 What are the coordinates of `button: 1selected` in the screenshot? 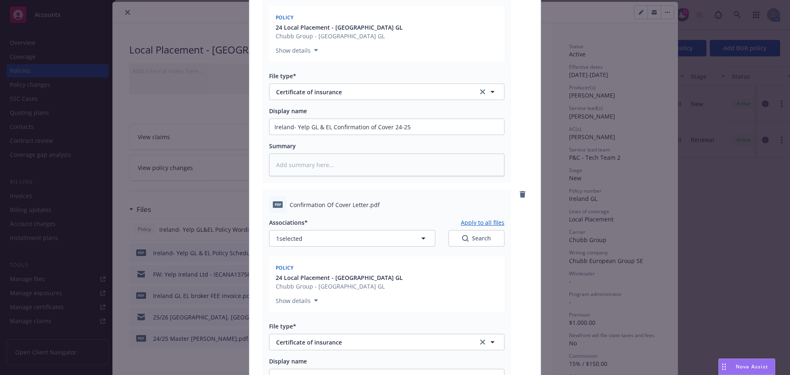 It's located at (352, 238).